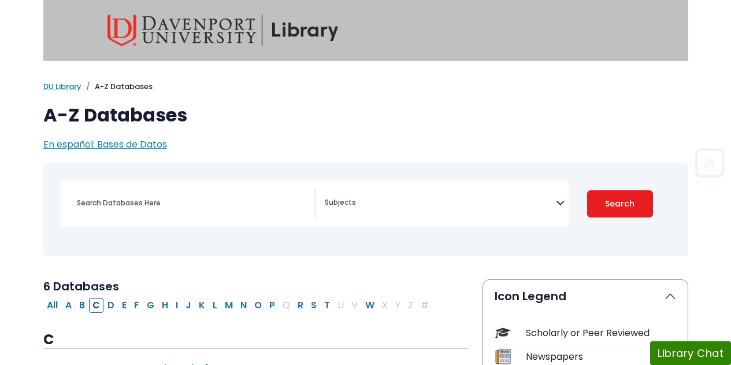 The height and width of the screenshot is (365, 731). What do you see at coordinates (192, 202) in the screenshot?
I see `input: Search database by title or keyword` at bounding box center [192, 202].